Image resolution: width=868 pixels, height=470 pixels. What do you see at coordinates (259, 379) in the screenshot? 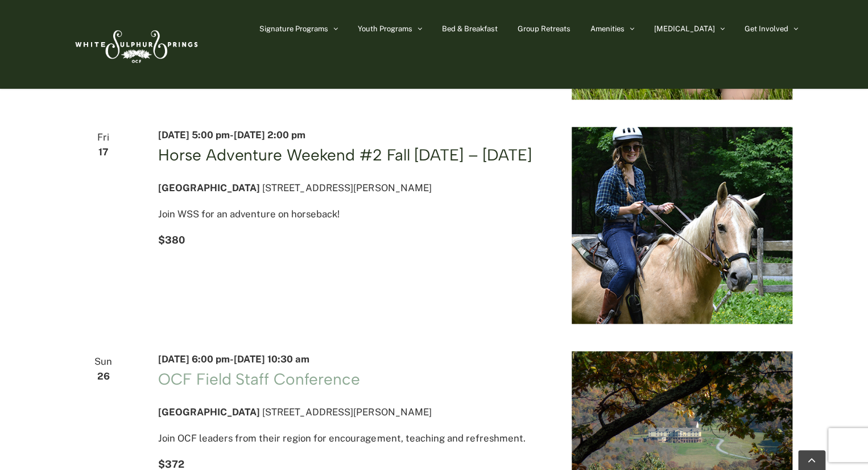
I see `a: OCF Field Staff Conference` at bounding box center [259, 379].